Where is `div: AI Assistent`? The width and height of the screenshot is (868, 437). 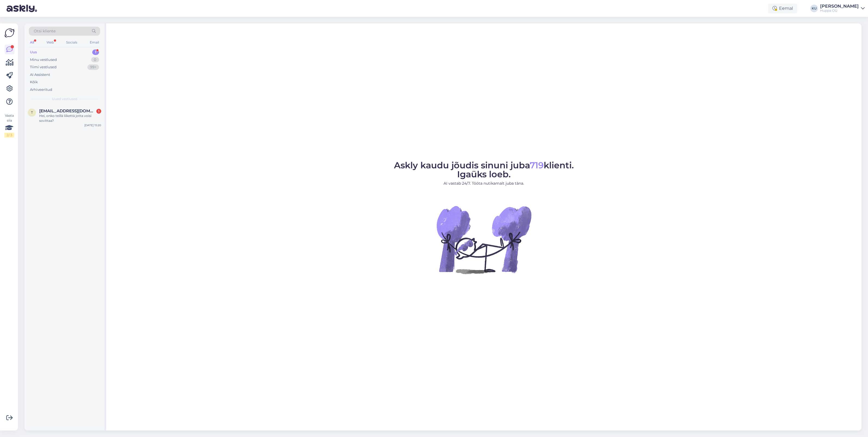
div: AI Assistent is located at coordinates (40, 74).